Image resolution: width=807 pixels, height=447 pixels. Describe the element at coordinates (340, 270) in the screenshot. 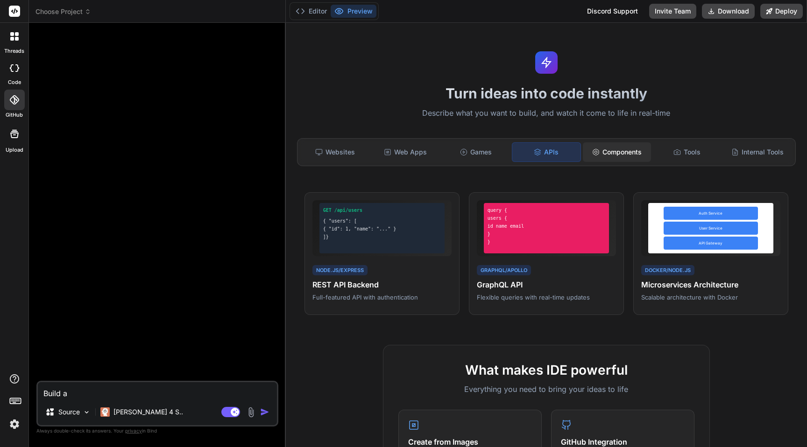

I see `div: Node.js/Express` at that location.